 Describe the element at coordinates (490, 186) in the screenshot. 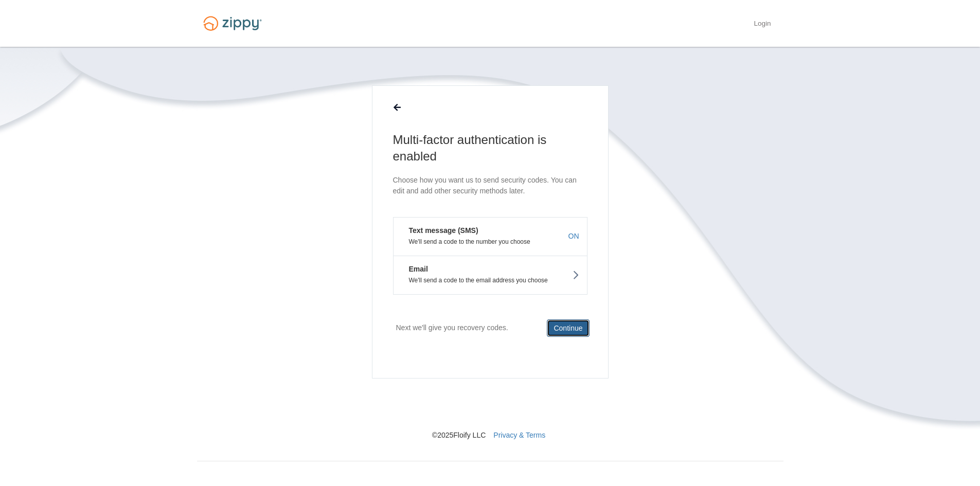

I see `p: Choose how you want us to send security codes. You can edit and add other security methods later.` at that location.